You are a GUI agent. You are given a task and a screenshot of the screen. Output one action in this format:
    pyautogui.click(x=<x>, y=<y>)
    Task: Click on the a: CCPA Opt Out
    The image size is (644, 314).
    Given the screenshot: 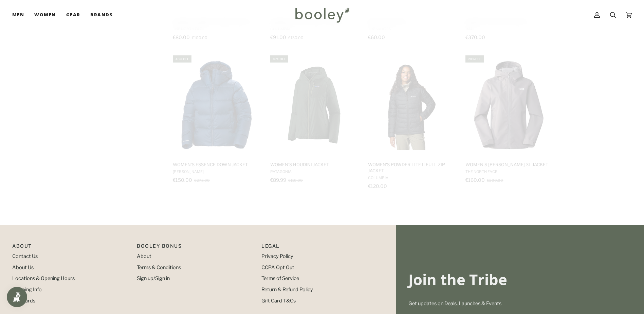 What is the action you would take?
    pyautogui.click(x=278, y=268)
    